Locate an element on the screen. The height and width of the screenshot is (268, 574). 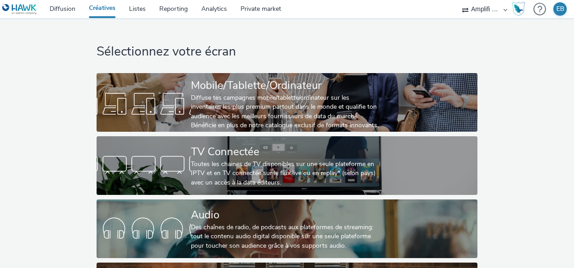
div: EB is located at coordinates (560, 9).